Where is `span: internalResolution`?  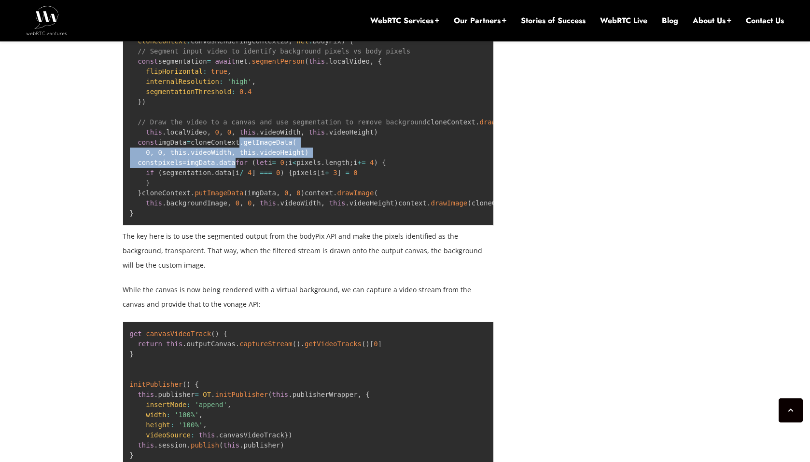
span: internalResolution is located at coordinates (182, 82).